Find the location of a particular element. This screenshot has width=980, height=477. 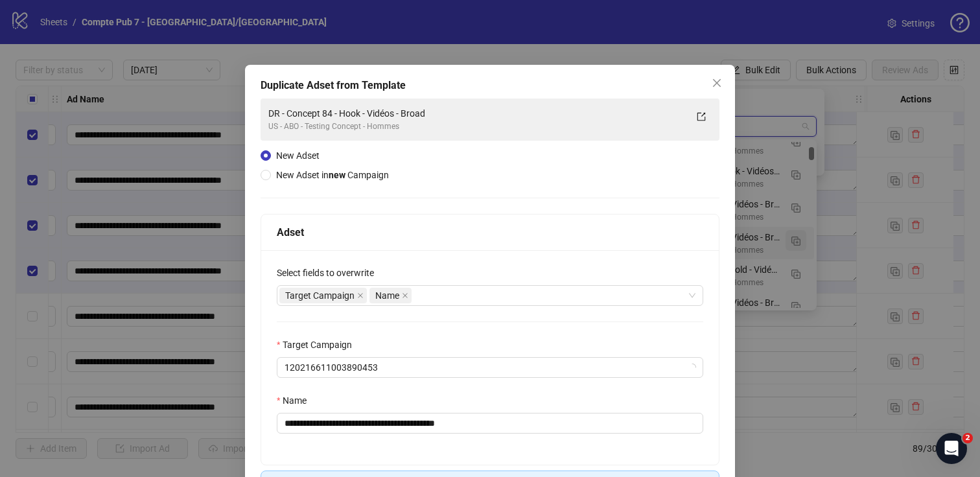

span: New Adset in Campaign is located at coordinates (332, 175).